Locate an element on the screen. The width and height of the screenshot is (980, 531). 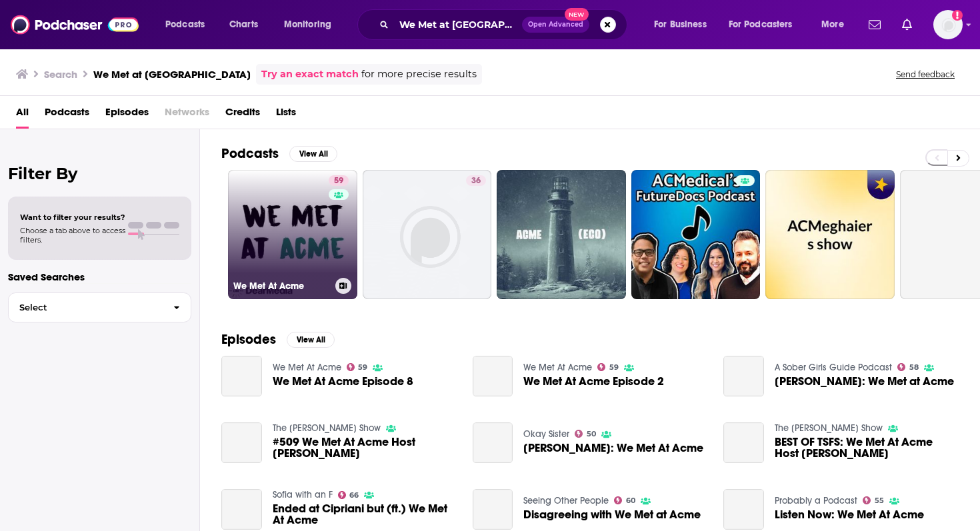
a: 50 is located at coordinates (585, 434).